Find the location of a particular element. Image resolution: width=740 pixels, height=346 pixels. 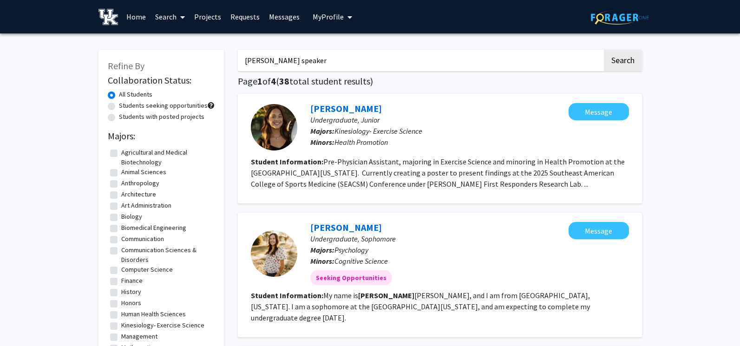

span: Undergraduate, Junior is located at coordinates (344, 120).